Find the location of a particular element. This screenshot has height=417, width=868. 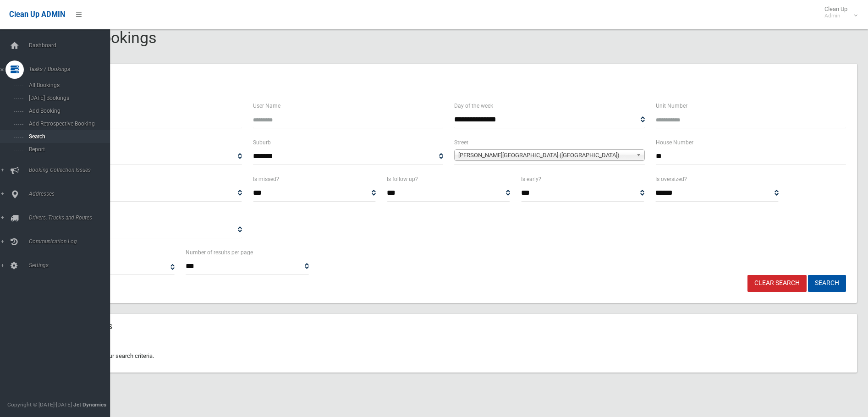

label: Day of the week is located at coordinates (473, 106).